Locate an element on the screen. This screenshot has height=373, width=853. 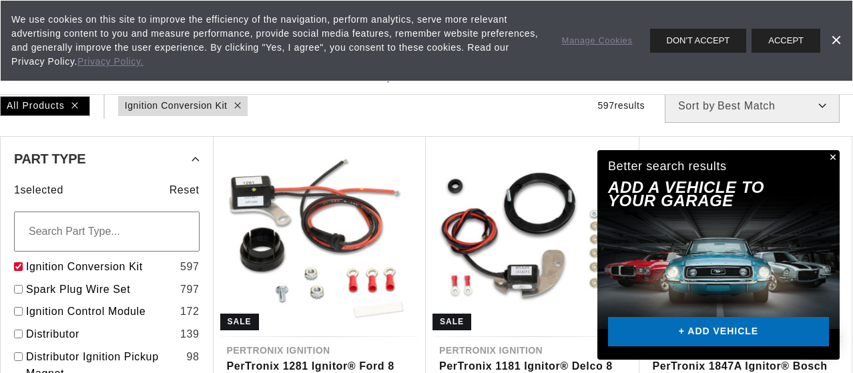
a: + ADD VEHICLE is located at coordinates (719, 332).